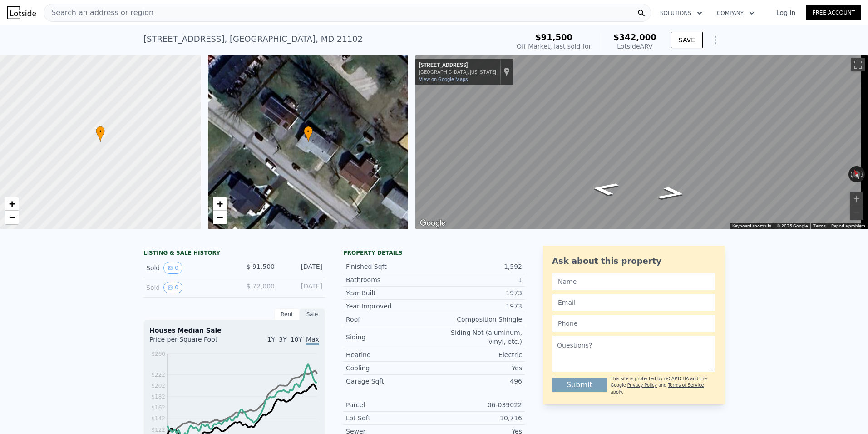  I want to click on div: Sale, so click(313, 314).